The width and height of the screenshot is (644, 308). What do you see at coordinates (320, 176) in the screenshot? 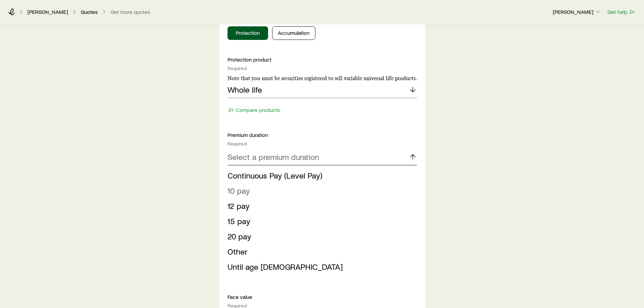
I see `li: Continuous Pay (Level Pay)` at bounding box center [320, 176].